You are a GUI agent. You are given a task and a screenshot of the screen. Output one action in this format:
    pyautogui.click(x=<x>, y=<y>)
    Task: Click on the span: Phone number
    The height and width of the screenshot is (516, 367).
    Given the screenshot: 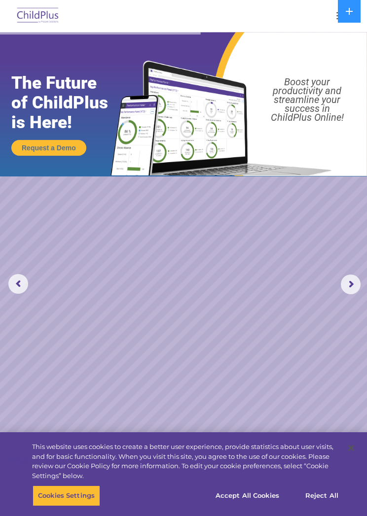 What is the action you would take?
    pyautogui.click(x=178, y=101)
    